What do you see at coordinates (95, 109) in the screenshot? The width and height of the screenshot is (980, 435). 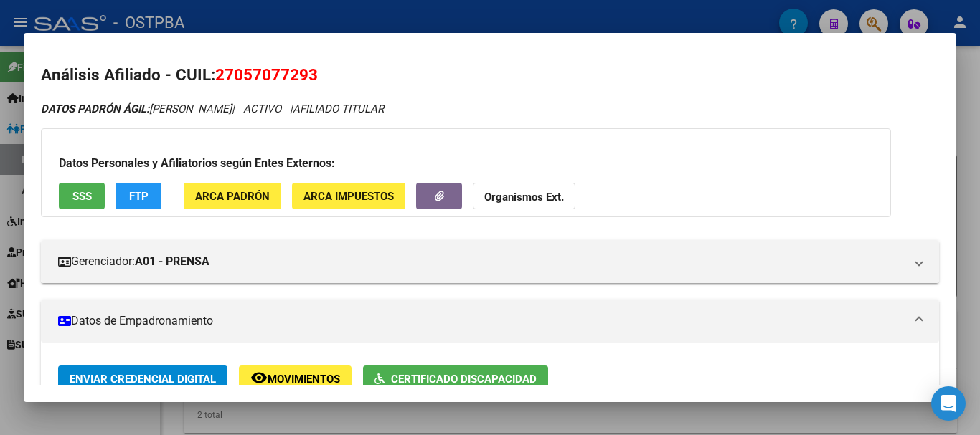 I see `strong: DATOS PADRÓN ÁGIL:` at bounding box center [95, 109].